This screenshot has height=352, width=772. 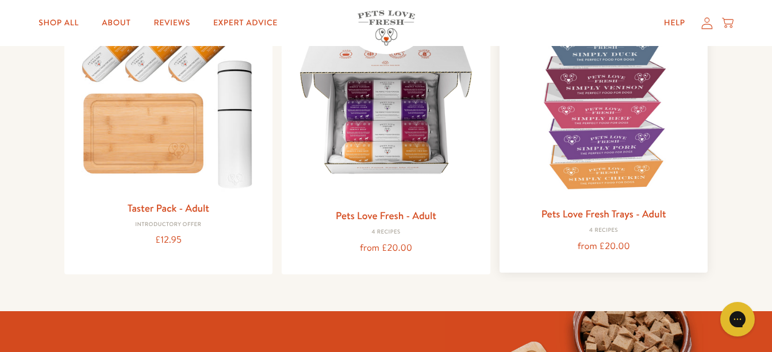 I want to click on img: Pets Love Fresh - Adult, so click(x=386, y=107).